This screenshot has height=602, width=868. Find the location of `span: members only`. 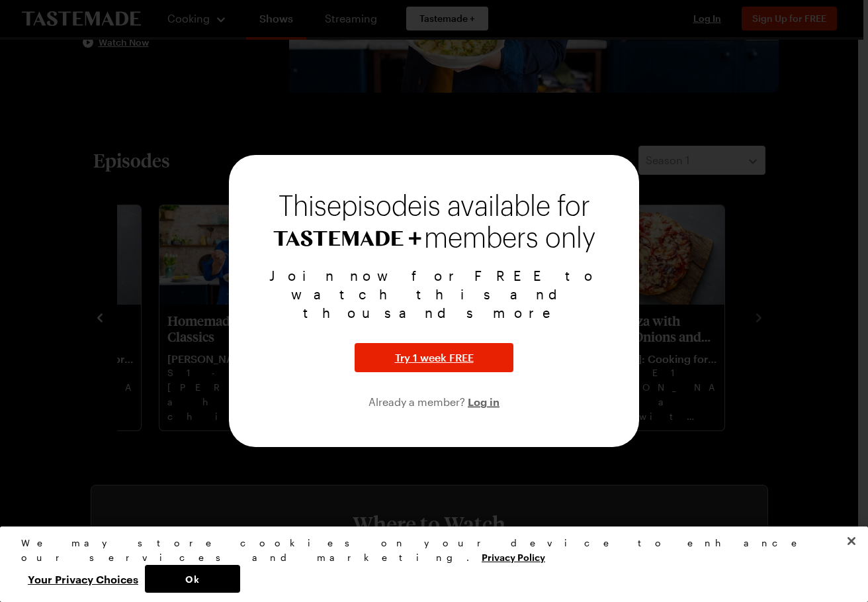

span: members only is located at coordinates (509, 238).